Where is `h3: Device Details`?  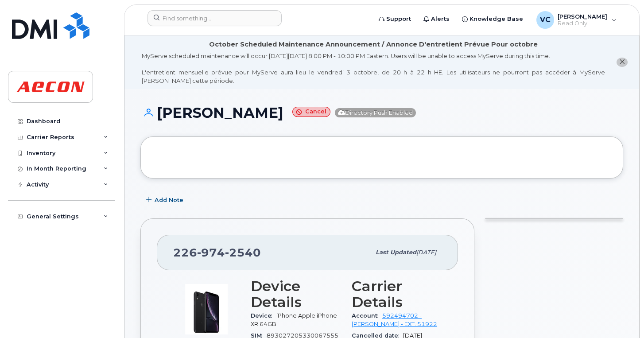
h3: Device Details is located at coordinates (296, 294).